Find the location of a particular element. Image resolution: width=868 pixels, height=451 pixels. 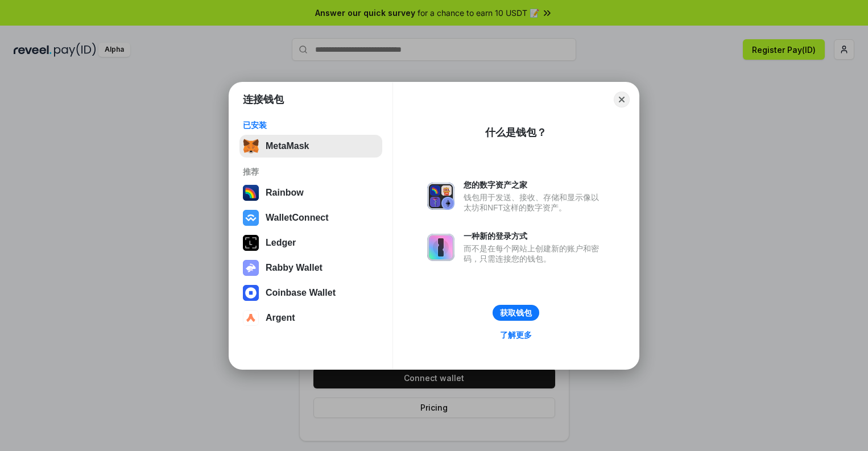

div: 什么是钱包？ is located at coordinates (516, 133).